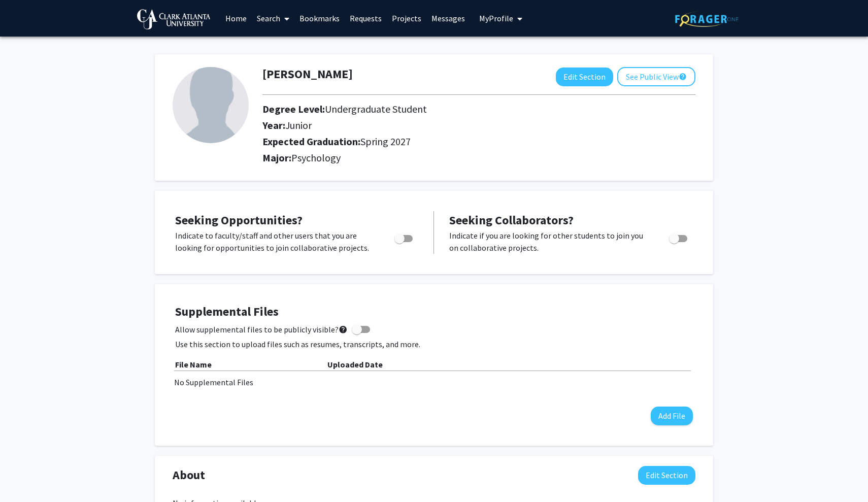 This screenshot has width=868, height=502. I want to click on h4: Supplemental Files, so click(434, 312).